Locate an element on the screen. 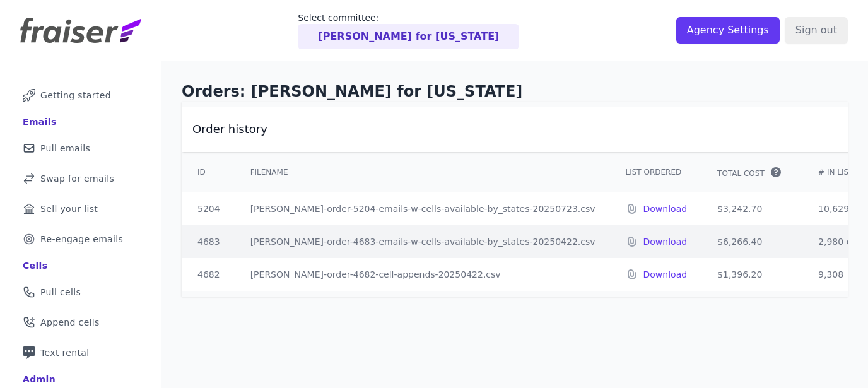  a: Sell your list is located at coordinates (80, 209).